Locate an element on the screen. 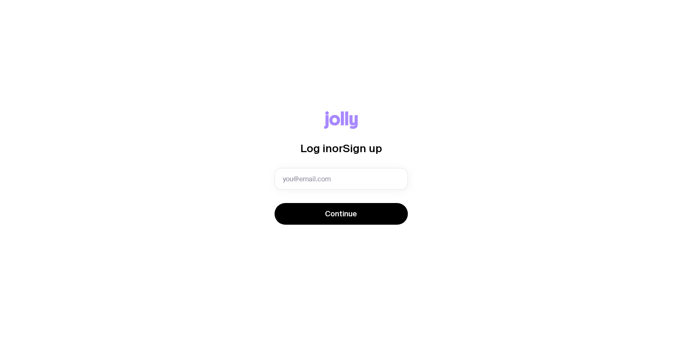 This screenshot has height=346, width=682. span: Log in is located at coordinates (316, 148).